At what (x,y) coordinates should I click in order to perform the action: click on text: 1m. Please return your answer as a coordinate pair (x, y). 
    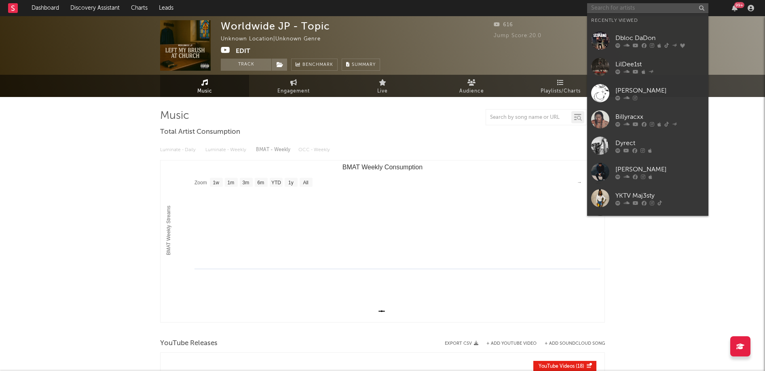
    Looking at the image, I should click on (231, 183).